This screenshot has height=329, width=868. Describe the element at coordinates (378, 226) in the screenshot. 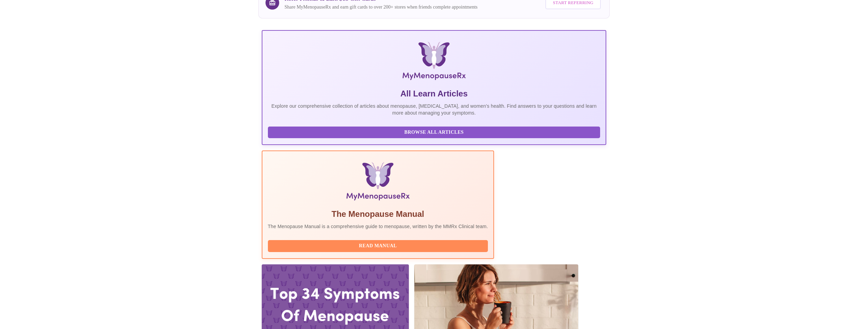

I see `p: The Menopause Manual is a comprehensive guide to menopause, written by the MMRx Clinical team.` at that location.